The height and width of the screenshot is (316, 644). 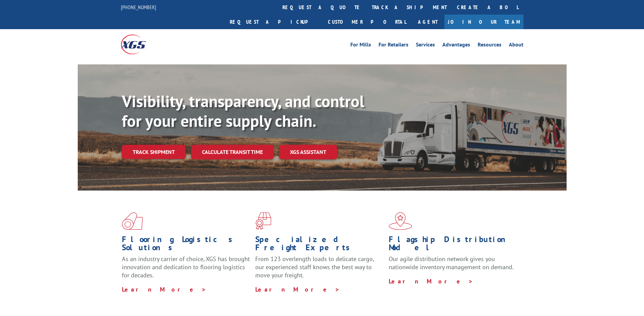 What do you see at coordinates (232, 152) in the screenshot?
I see `a: Calculate transit time` at bounding box center [232, 152].